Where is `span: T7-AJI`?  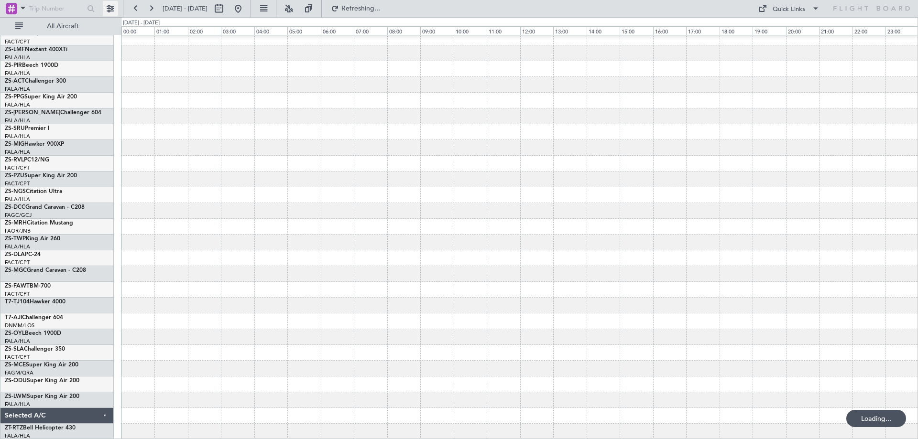
span: T7-AJI is located at coordinates (13, 318).